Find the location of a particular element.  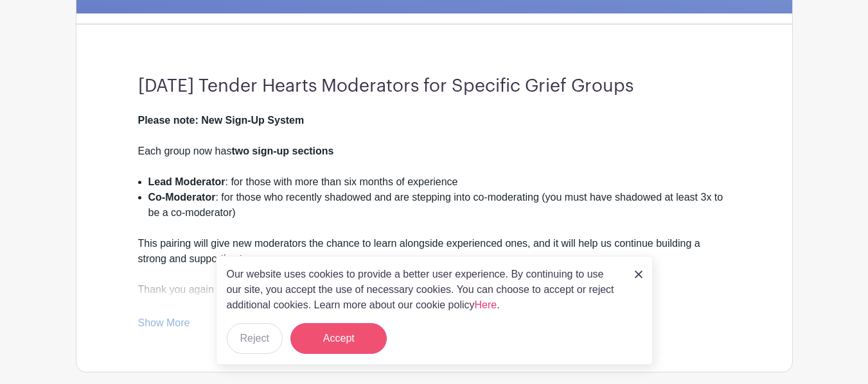

div: Each group now has is located at coordinates (434, 159).